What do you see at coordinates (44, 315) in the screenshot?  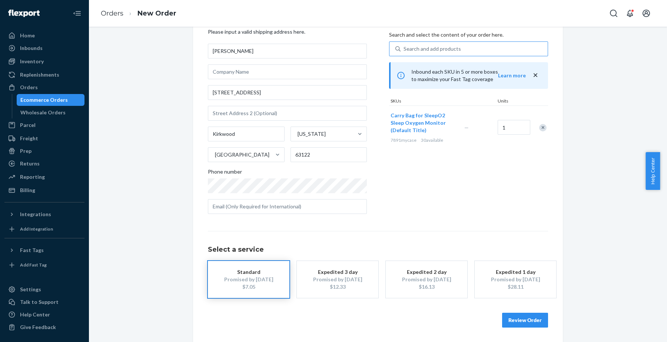 I see `a: Help Center` at bounding box center [44, 315].